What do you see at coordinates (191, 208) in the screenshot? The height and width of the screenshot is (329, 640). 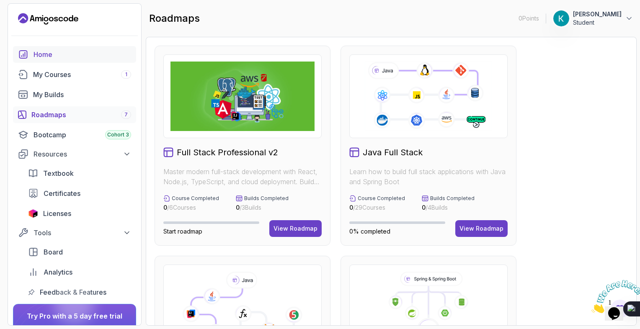 I see `p: / 6 Courses` at bounding box center [191, 208].